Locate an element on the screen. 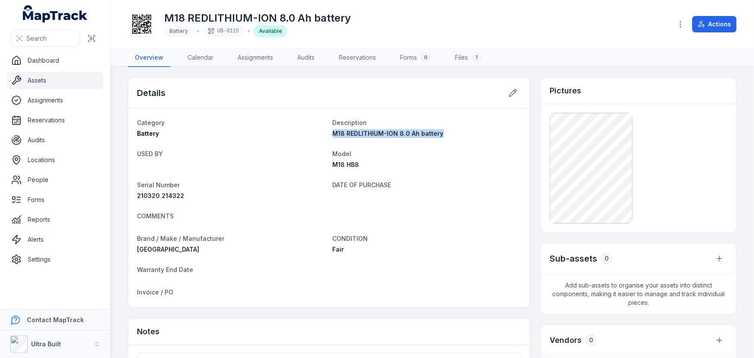 Image resolution: width=754 pixels, height=358 pixels. h2: Sub-assets is located at coordinates (573, 258).